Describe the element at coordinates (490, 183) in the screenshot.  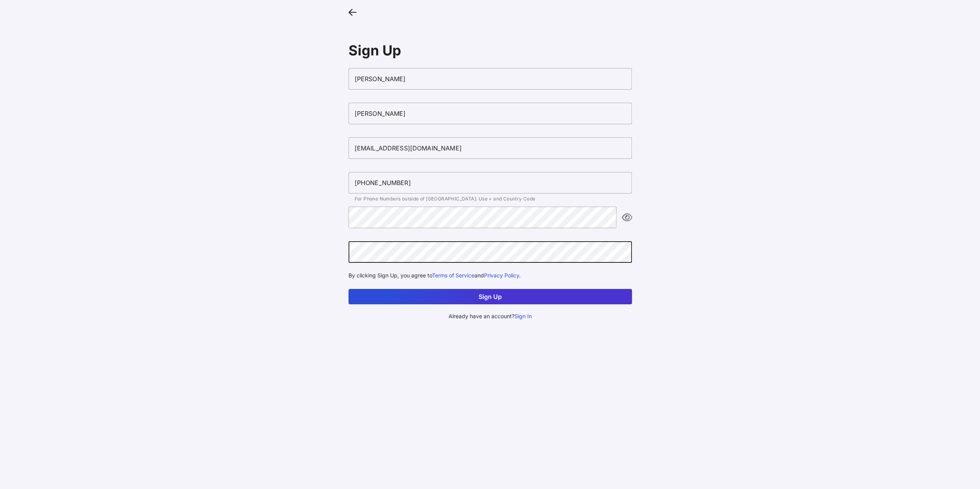
I see `input: Phone Number` at that location.